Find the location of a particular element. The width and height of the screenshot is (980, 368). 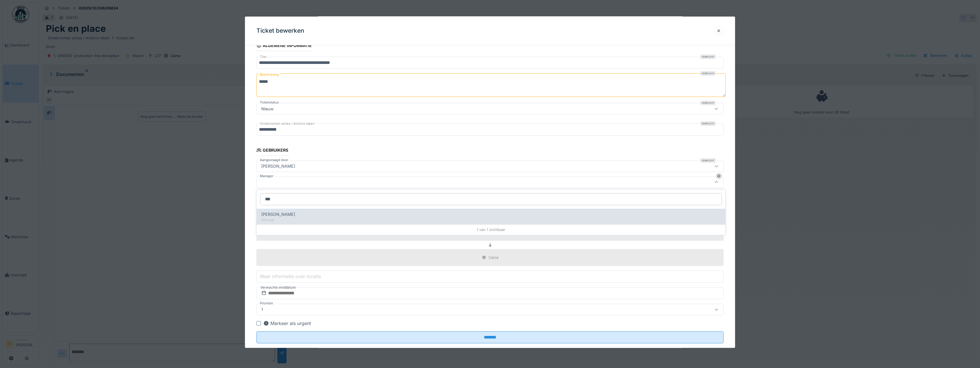

label: Meer informatie over locatie is located at coordinates (290, 277).